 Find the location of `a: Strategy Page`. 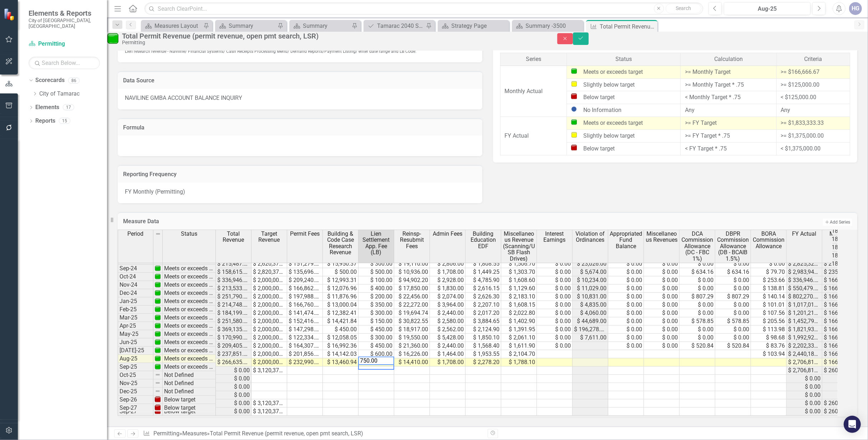

a: Strategy Page is located at coordinates (474, 26).